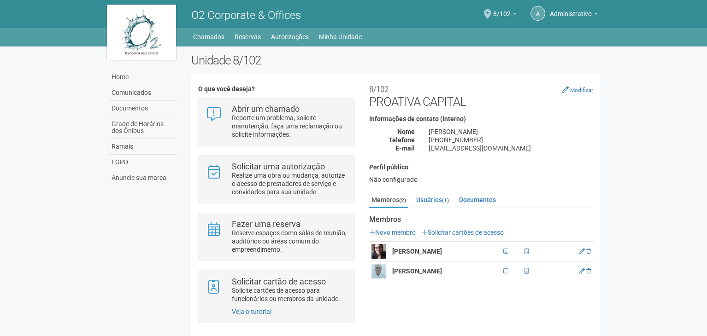 The image size is (707, 336). Describe the element at coordinates (502, 9) in the screenshot. I see `span: 8/102` at that location.